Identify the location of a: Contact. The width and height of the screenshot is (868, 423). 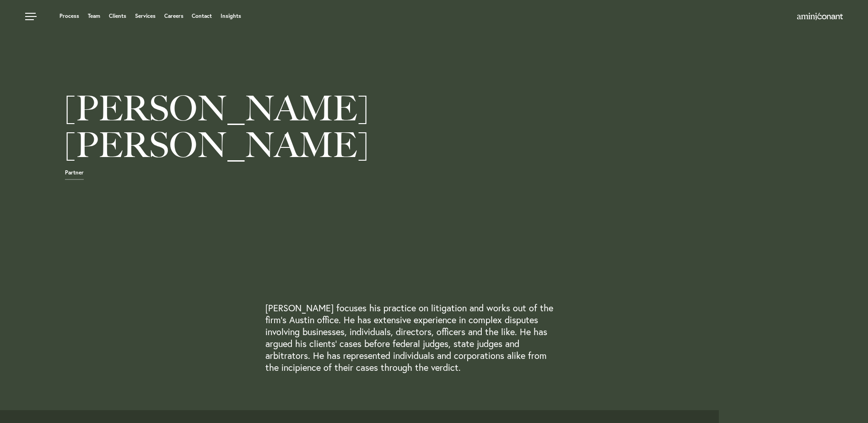
(202, 16).